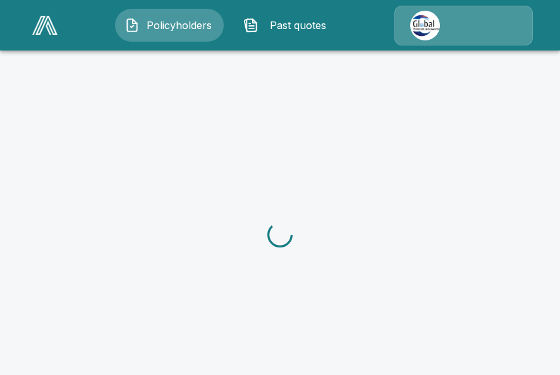 The height and width of the screenshot is (375, 560). What do you see at coordinates (251, 25) in the screenshot?
I see `img: Past quotes Icon` at bounding box center [251, 25].